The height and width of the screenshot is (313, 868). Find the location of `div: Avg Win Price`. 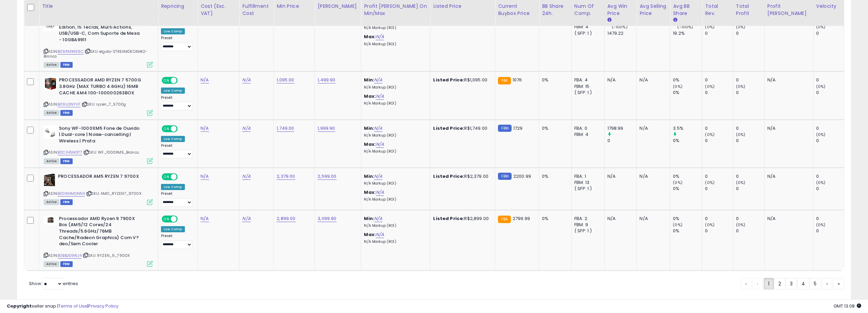

div: Avg Win Price is located at coordinates (621, 10).